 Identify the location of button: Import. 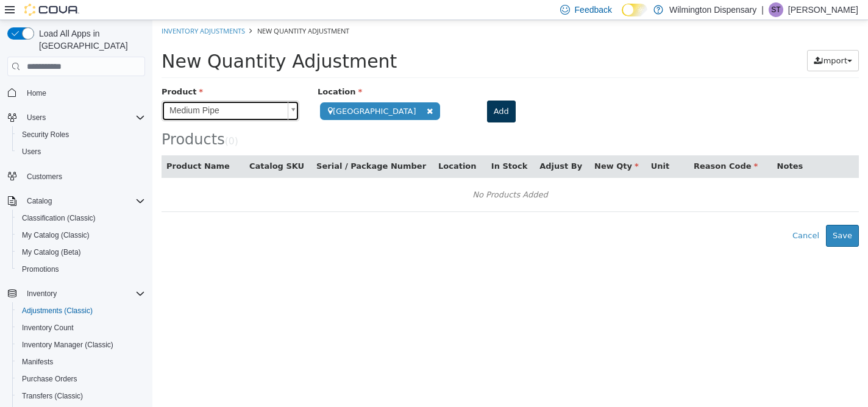
(680, 41).